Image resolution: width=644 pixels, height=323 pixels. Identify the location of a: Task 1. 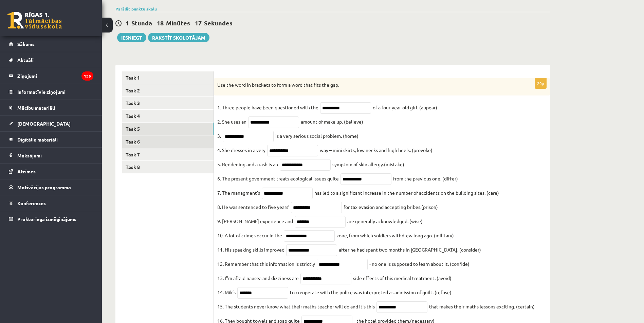
(168, 77).